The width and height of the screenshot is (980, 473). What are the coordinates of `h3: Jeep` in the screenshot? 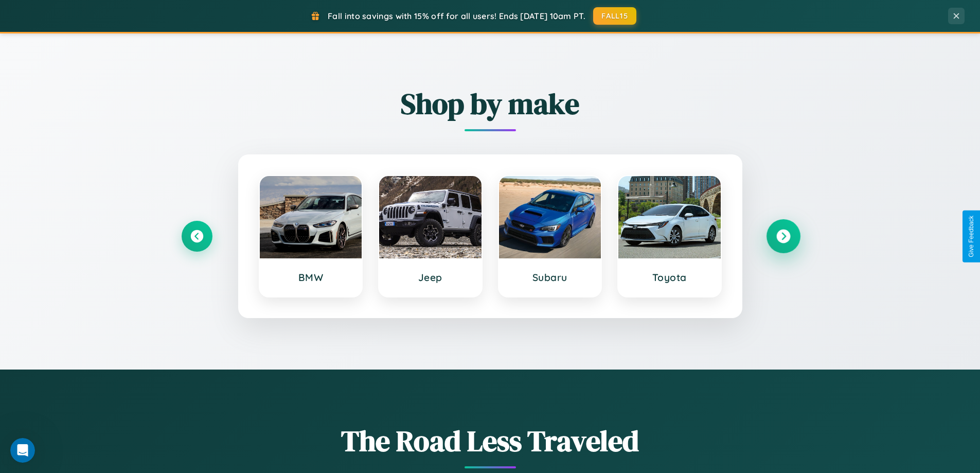 It's located at (430, 277).